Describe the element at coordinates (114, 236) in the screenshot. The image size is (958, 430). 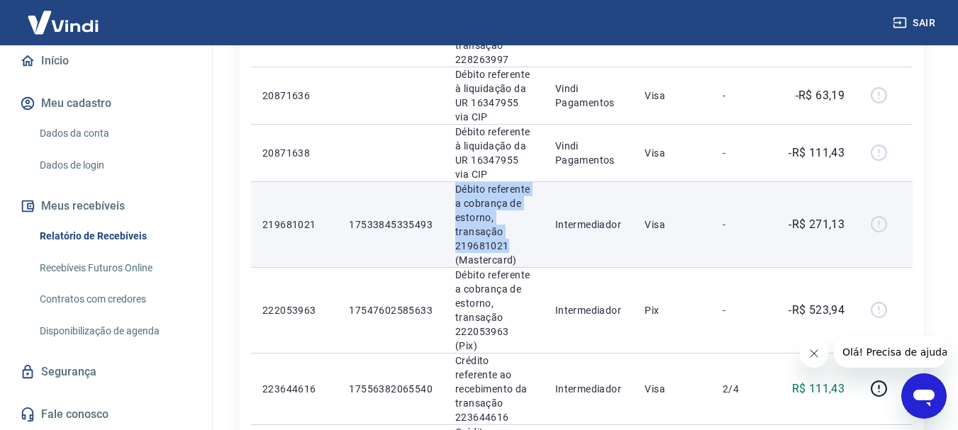
I see `a: Relatório de Recebíveis` at that location.